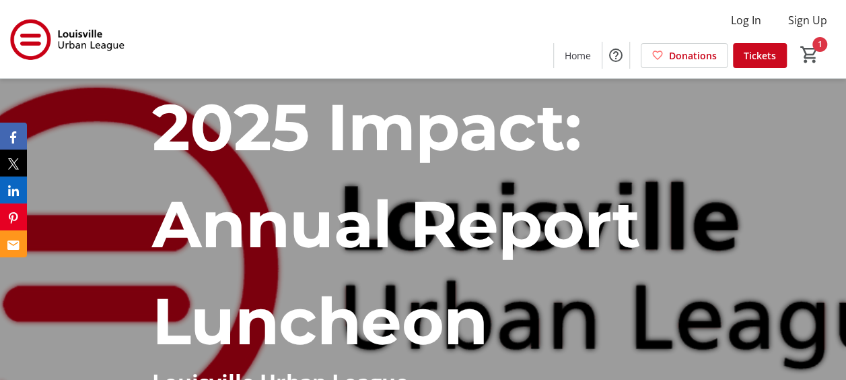  I want to click on button: Sign Up, so click(808, 20).